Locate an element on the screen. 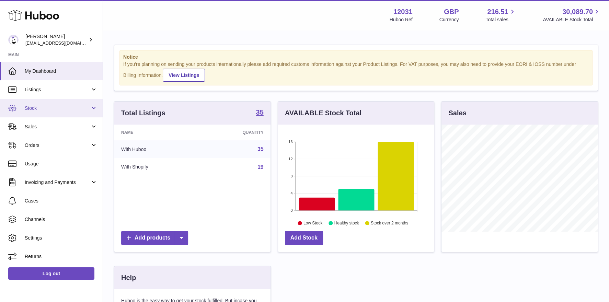  img: admin@makewellforyou.com is located at coordinates (13, 40).